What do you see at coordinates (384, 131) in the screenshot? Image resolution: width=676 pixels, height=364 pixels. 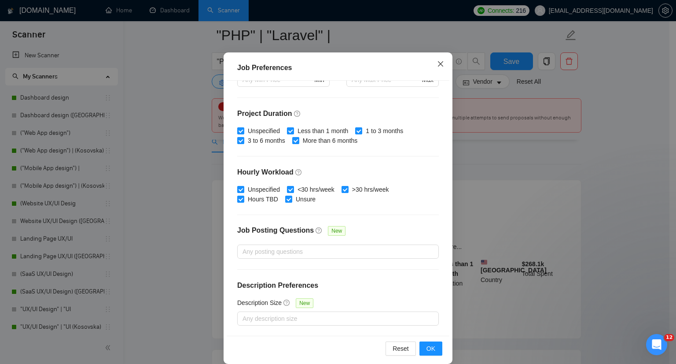 I see `span: 1 to 3 months` at bounding box center [384, 131].